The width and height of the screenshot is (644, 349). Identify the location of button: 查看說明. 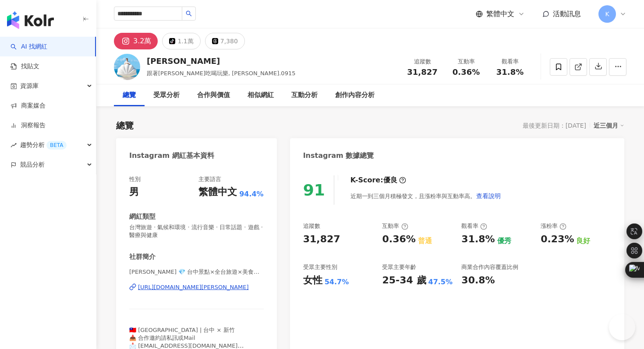
(489, 196).